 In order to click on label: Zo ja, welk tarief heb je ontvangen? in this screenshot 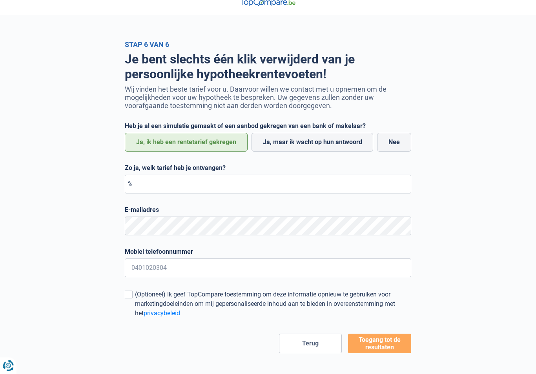, I will do `click(268, 168)`.